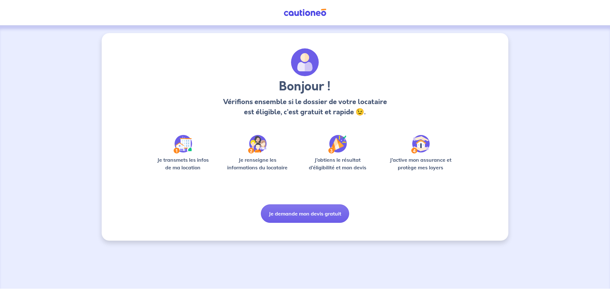 The width and height of the screenshot is (610, 290). What do you see at coordinates (305, 213) in the screenshot?
I see `button: Je demande mon devis gratuit` at bounding box center [305, 213].